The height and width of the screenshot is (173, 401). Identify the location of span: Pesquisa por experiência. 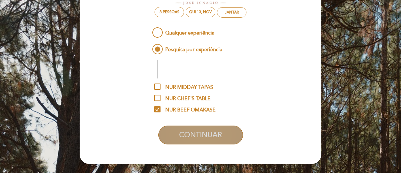
(186, 47).